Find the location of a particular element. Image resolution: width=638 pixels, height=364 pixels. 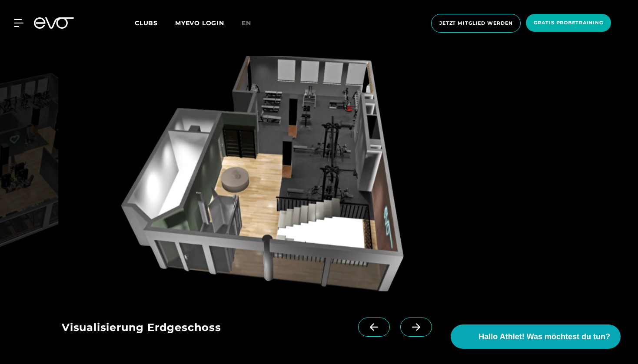

span: Hallo Athlet! Was möchtest du tun? is located at coordinates (544, 336).